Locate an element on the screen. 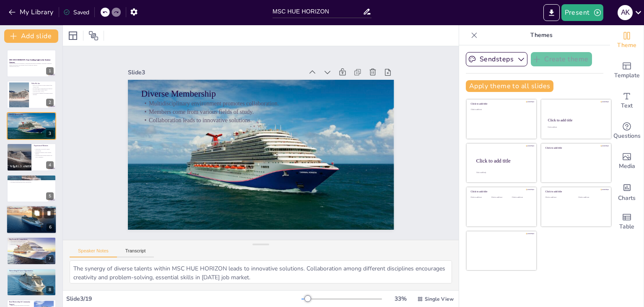  button: Add slide is located at coordinates (31, 36).